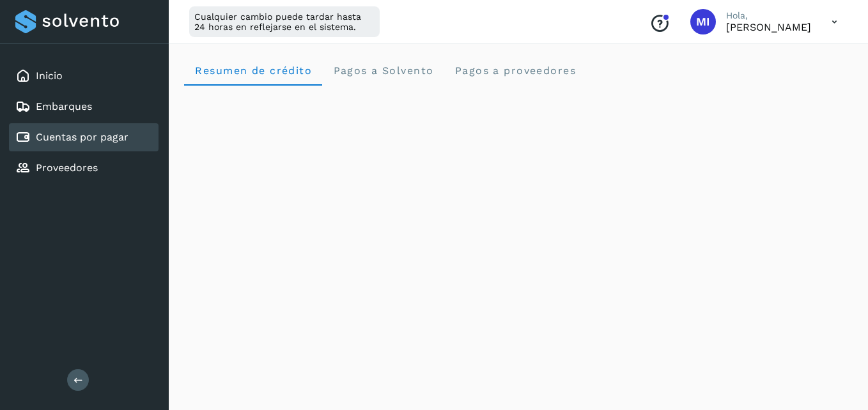 This screenshot has height=410, width=868. I want to click on span: Resumen de crédito, so click(253, 70).